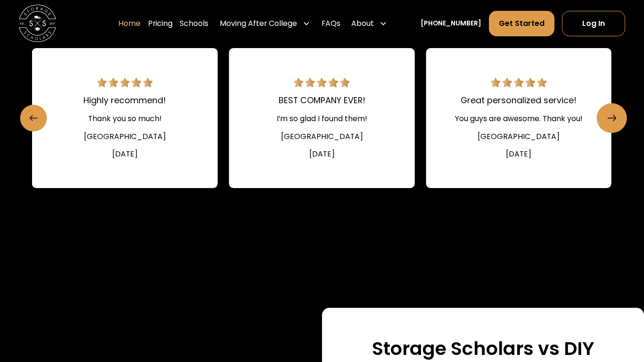 This screenshot has height=362, width=644. Describe the element at coordinates (521, 23) in the screenshot. I see `a: Get Started` at that location.